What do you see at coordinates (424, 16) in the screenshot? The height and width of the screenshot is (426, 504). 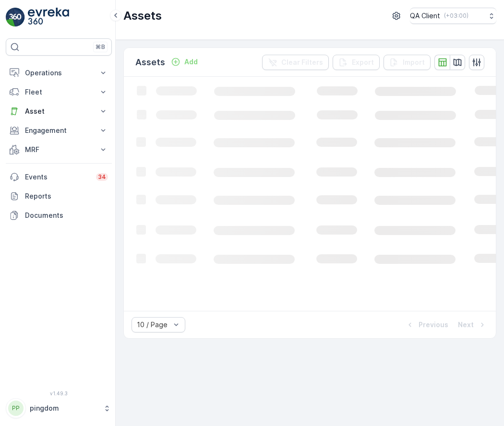 I see `p: QA Client` at bounding box center [424, 16].